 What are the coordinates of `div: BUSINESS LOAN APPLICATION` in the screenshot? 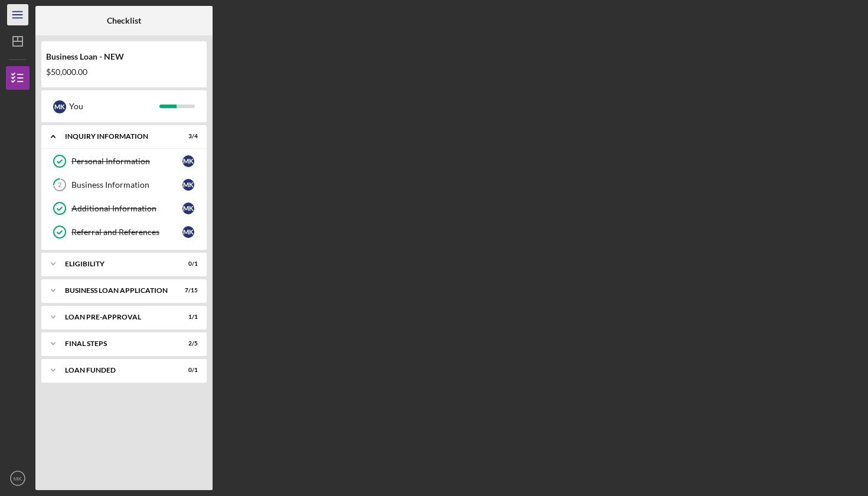 It's located at (116, 291).